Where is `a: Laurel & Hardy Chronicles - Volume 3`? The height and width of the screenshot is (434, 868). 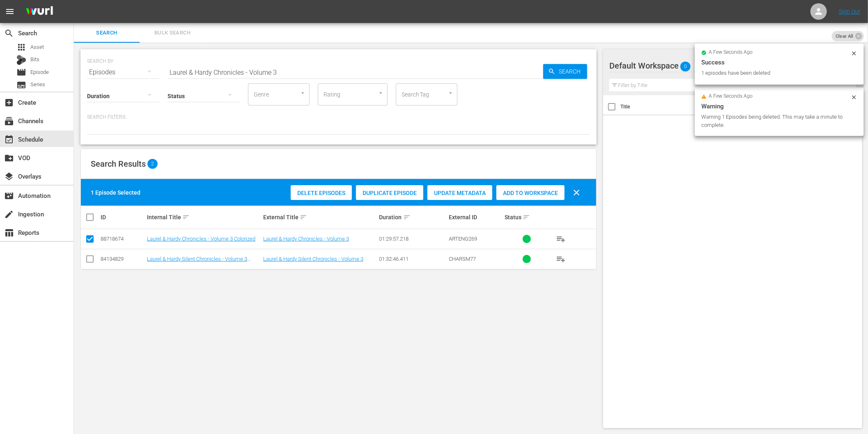 a: Laurel & Hardy Chronicles - Volume 3 is located at coordinates (306, 239).